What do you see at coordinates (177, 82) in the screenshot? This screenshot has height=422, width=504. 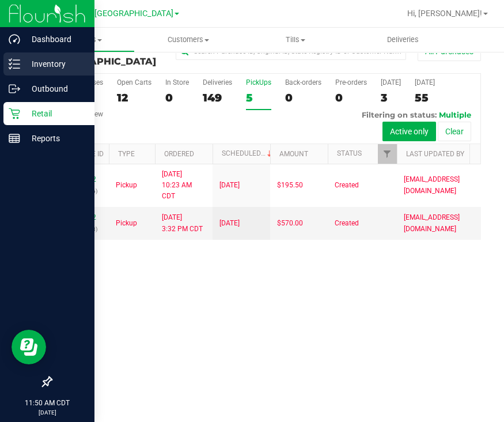 I see `div: In Store` at bounding box center [177, 82].